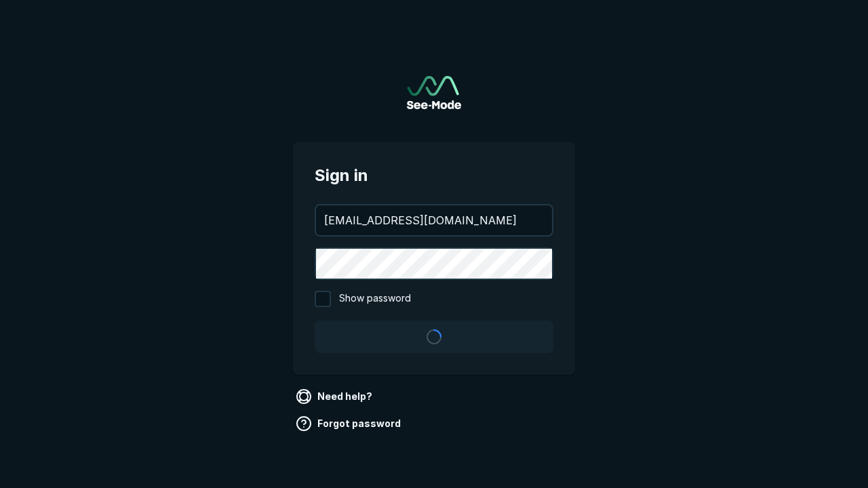 The height and width of the screenshot is (488, 868). Describe the element at coordinates (349, 424) in the screenshot. I see `a: Forgot password` at that location.